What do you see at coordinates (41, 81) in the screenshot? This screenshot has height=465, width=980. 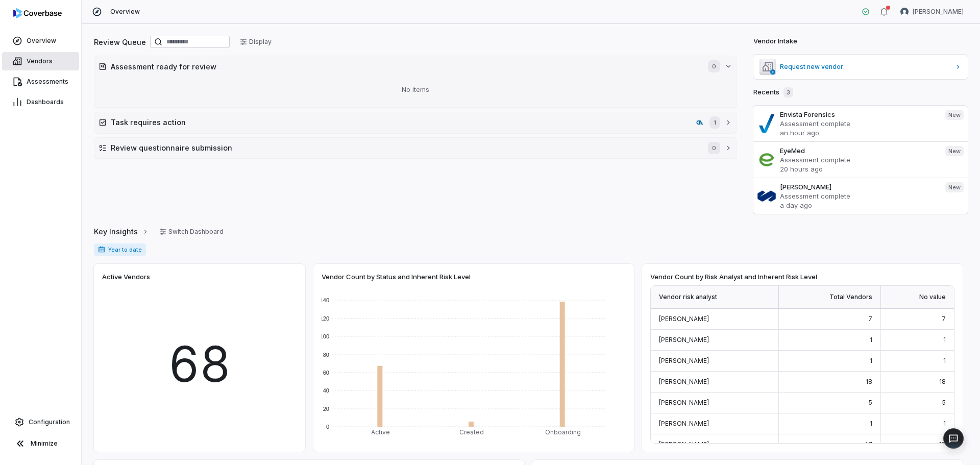 I see `a: Assessments` at bounding box center [41, 81].